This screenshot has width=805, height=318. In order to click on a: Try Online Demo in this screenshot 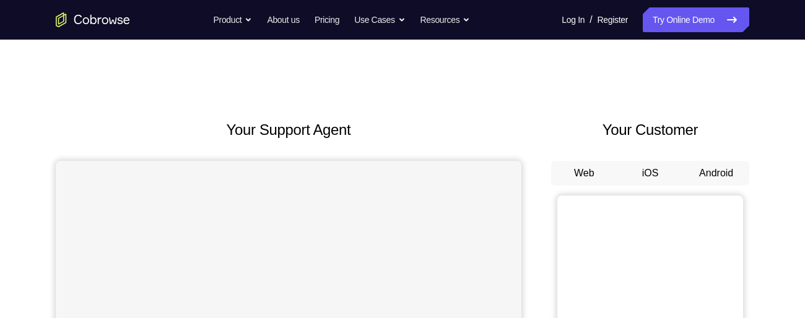, I will do `click(696, 20)`.